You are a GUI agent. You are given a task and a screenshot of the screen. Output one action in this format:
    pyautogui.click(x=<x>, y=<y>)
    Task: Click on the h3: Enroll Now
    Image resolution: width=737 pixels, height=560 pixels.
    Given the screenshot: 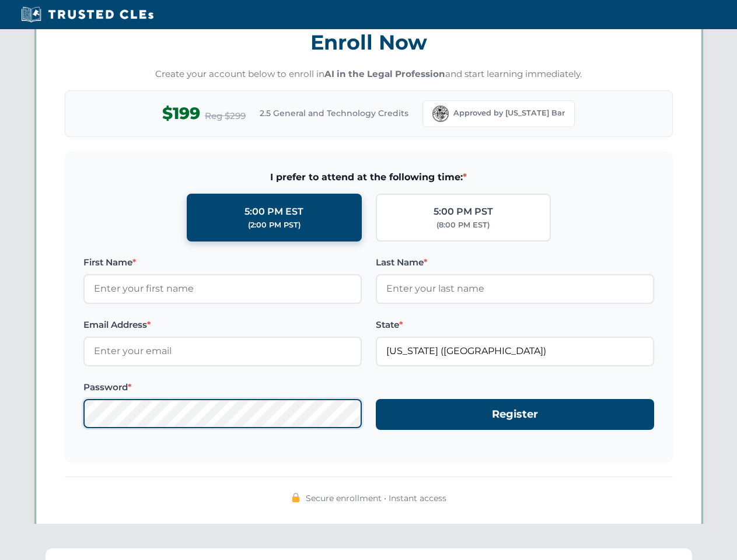 What is the action you would take?
    pyautogui.click(x=369, y=42)
    